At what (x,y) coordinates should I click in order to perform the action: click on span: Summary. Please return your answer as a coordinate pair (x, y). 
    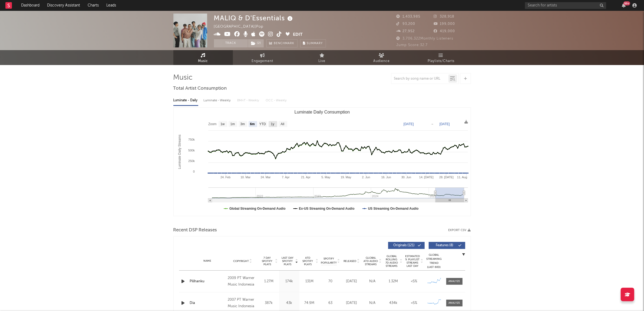
    Looking at the image, I should click on (315, 43).